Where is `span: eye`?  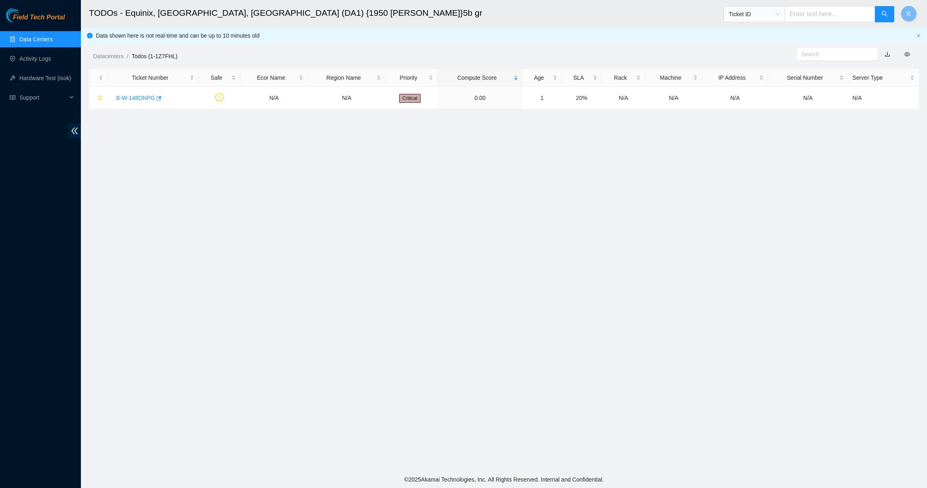
span: eye is located at coordinates (907, 54).